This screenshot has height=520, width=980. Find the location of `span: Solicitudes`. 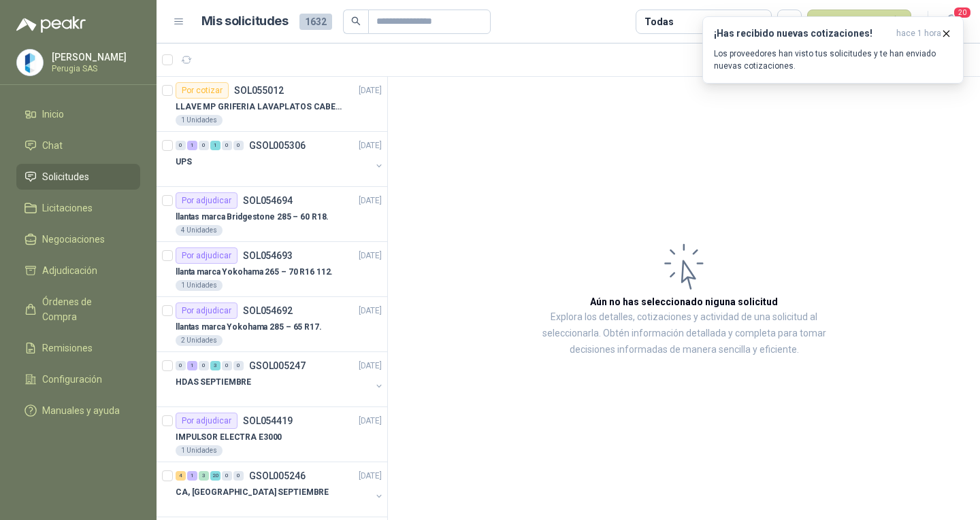

span: Solicitudes is located at coordinates (65, 176).